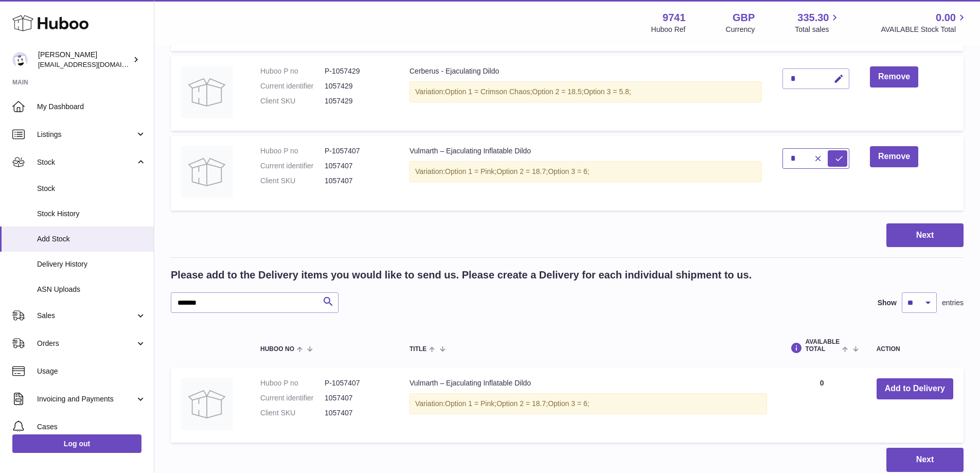 The image size is (980, 473). What do you see at coordinates (77, 444) in the screenshot?
I see `a: Log out` at bounding box center [77, 444].